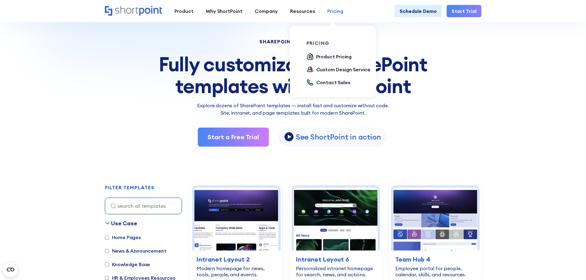 This screenshot has height=280, width=586. What do you see at coordinates (184, 11) in the screenshot?
I see `a: Product` at bounding box center [184, 11].